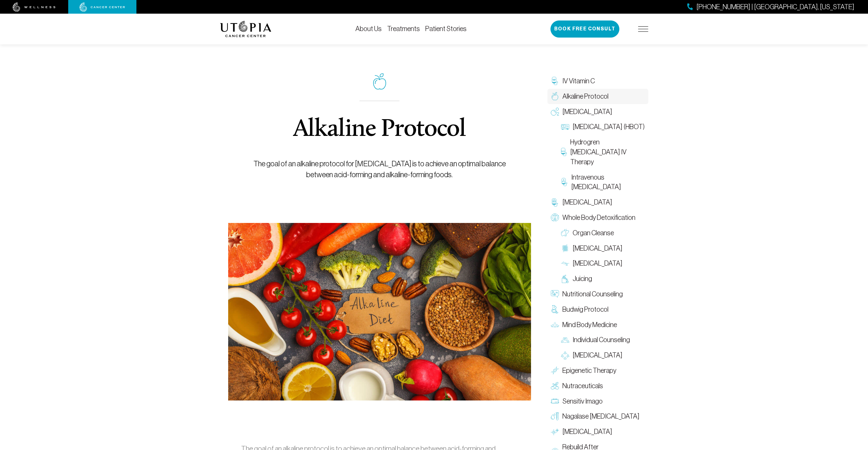  Describe the element at coordinates (593, 294) in the screenshot. I see `span: Nutritional Counseling` at that location.